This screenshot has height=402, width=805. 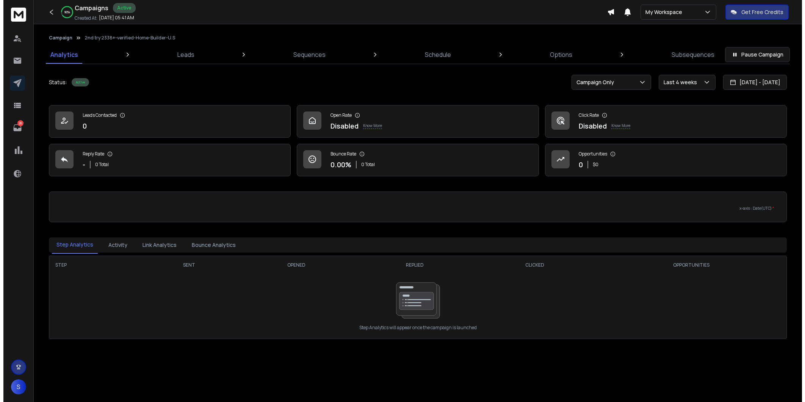 I want to click on p: Get Free Credits, so click(x=759, y=12).